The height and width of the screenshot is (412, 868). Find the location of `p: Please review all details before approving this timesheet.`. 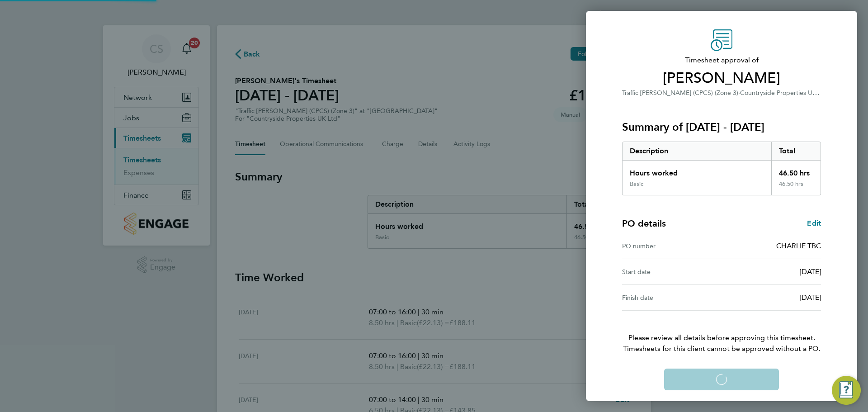

p: Please review all details before approving this timesheet. is located at coordinates (722, 332).